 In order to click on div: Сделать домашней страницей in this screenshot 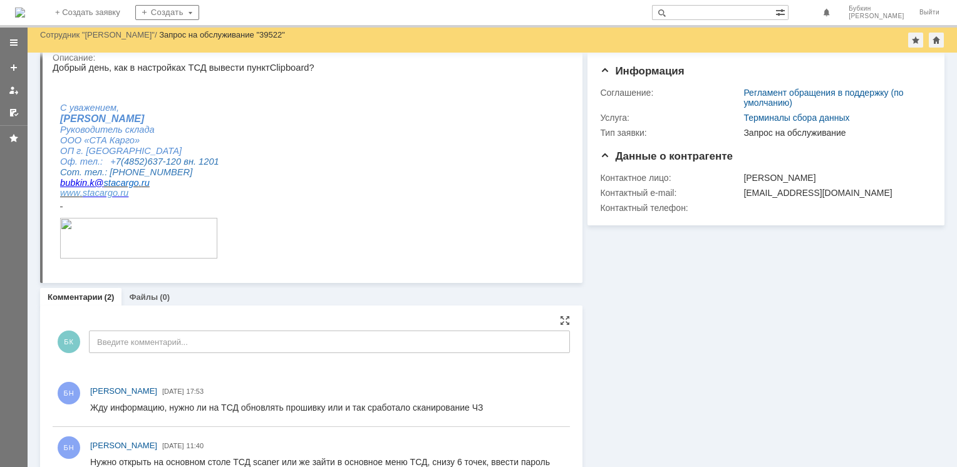, I will do `click(937, 40)`.